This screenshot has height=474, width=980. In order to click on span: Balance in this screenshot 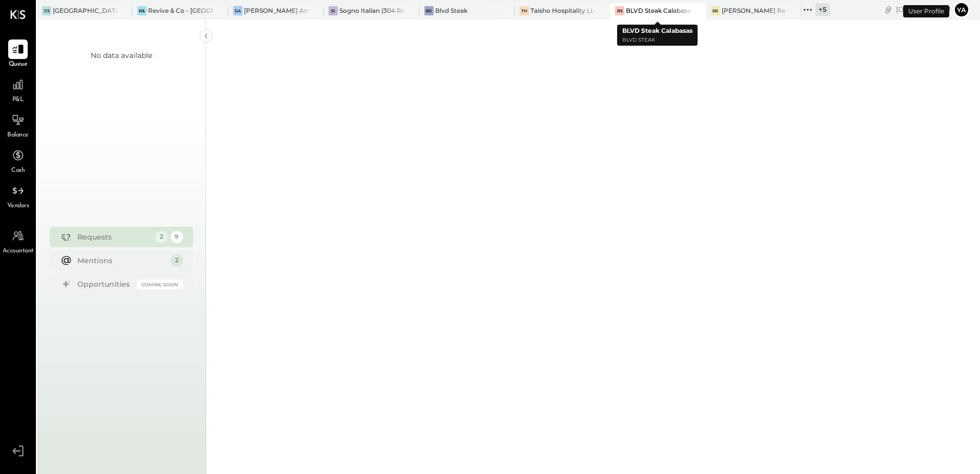, I will do `click(18, 135)`.